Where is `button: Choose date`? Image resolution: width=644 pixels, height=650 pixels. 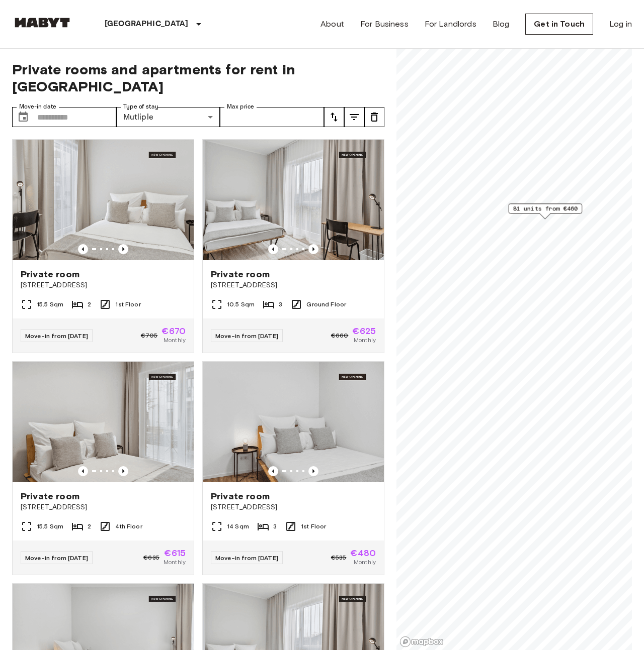
button: Choose date is located at coordinates (23, 117).